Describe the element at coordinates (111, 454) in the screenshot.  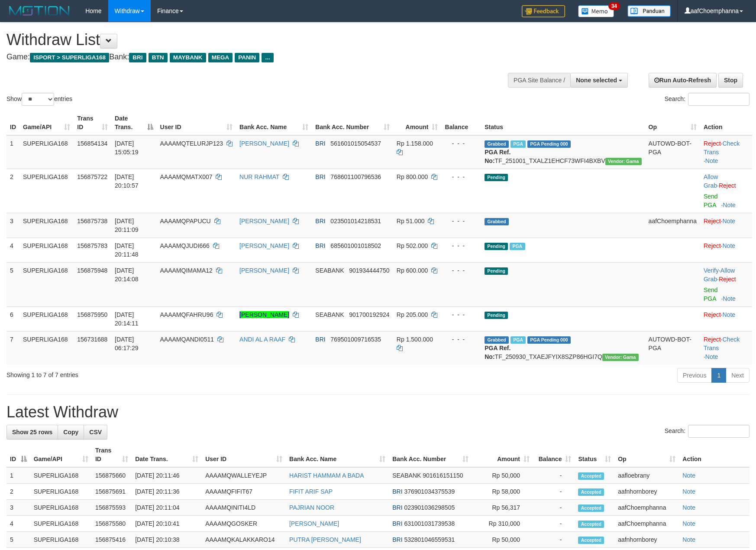
I see `th: Trans ID: activate to sort column ascending` at that location.